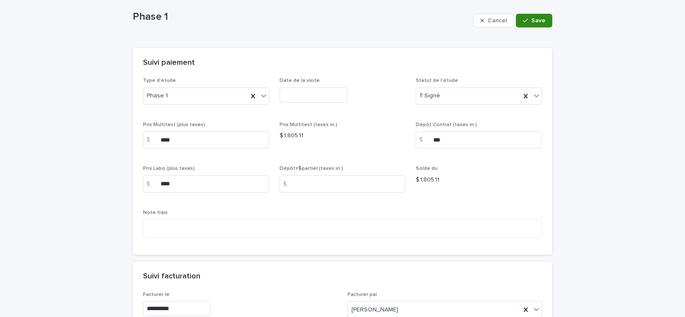 The height and width of the screenshot is (317, 685). I want to click on h2: Suivi facturation, so click(172, 276).